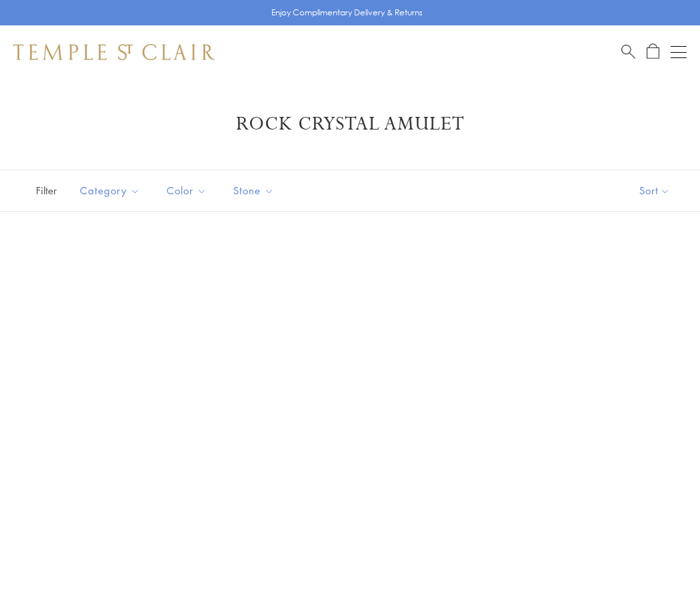  I want to click on button: Stone, so click(253, 190).